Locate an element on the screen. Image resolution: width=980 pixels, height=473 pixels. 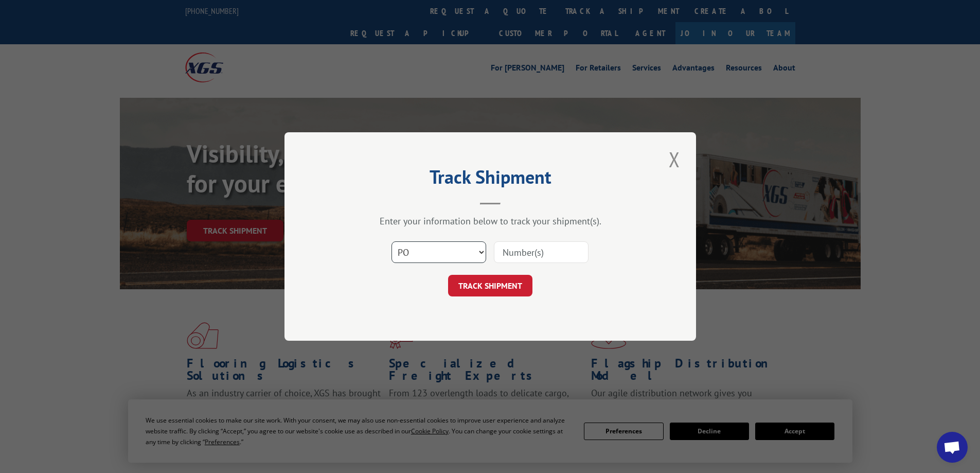
div: Enter your information below to track your shipment(s). is located at coordinates (490, 221).